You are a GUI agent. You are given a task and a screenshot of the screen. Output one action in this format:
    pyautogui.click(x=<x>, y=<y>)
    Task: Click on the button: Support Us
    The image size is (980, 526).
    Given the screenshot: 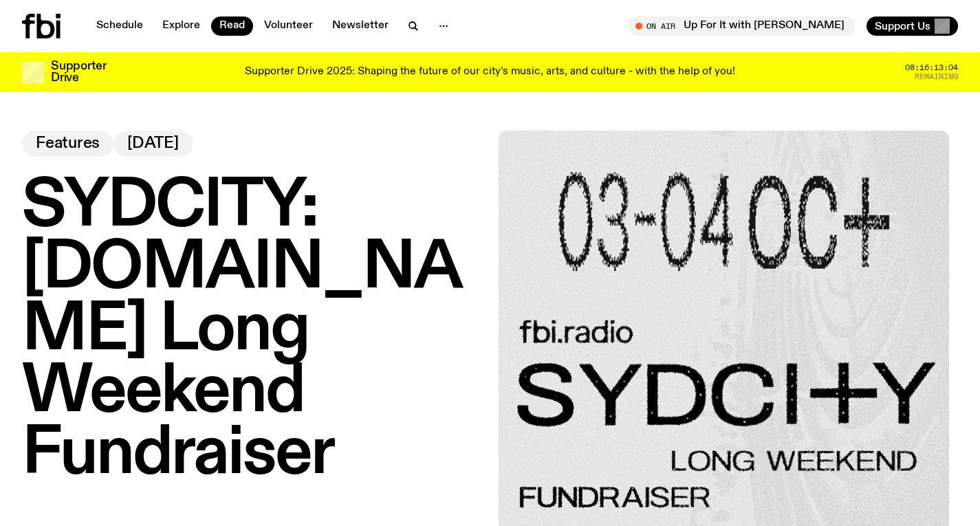 What is the action you would take?
    pyautogui.click(x=912, y=26)
    